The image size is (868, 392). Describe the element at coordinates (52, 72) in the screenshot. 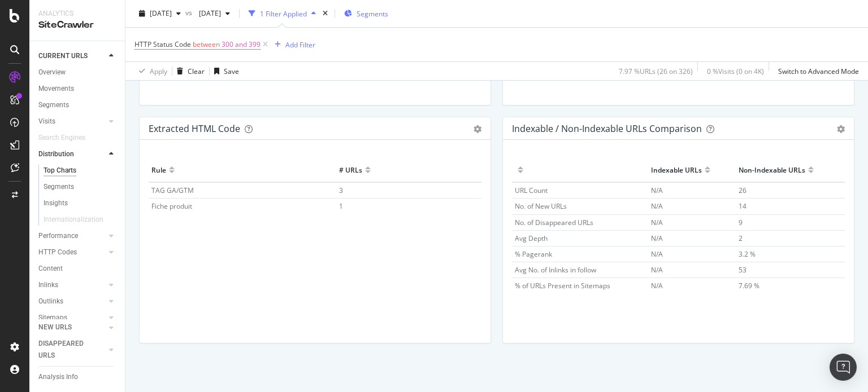

I see `div: Overview` at that location.